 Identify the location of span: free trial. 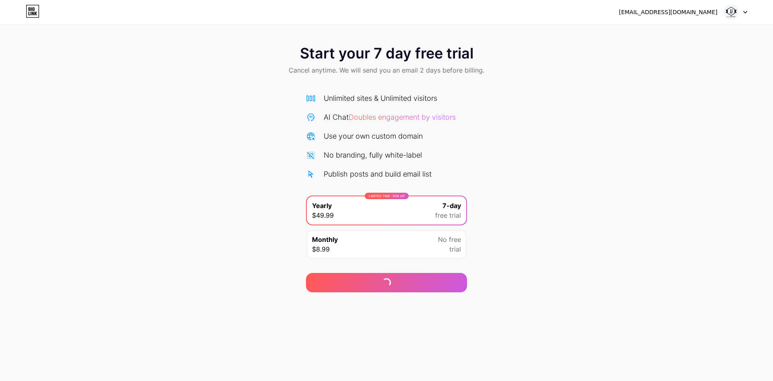
(448, 215).